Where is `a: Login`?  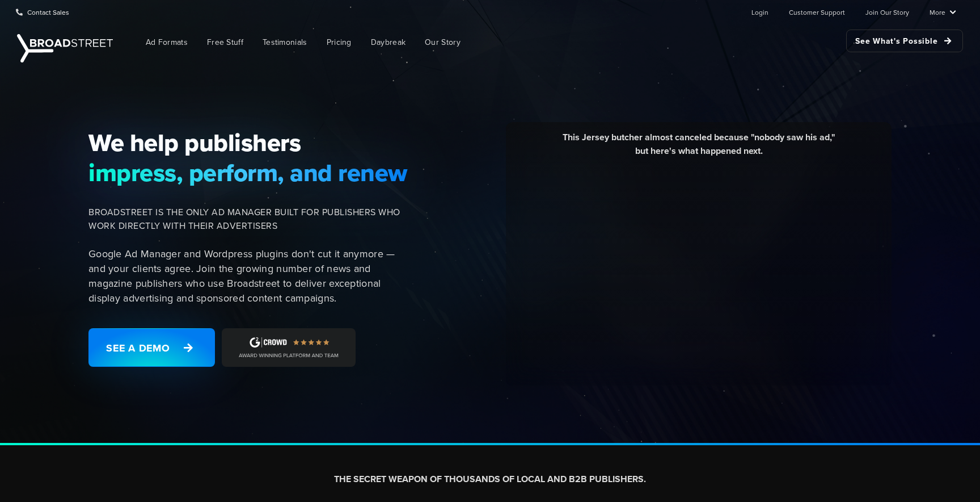
a: Login is located at coordinates (760, 12).